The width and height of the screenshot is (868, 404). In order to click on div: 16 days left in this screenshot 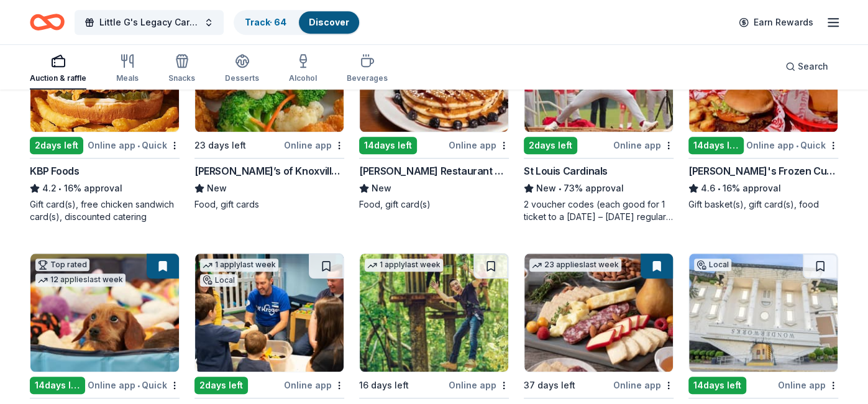, I will do `click(384, 385)`.